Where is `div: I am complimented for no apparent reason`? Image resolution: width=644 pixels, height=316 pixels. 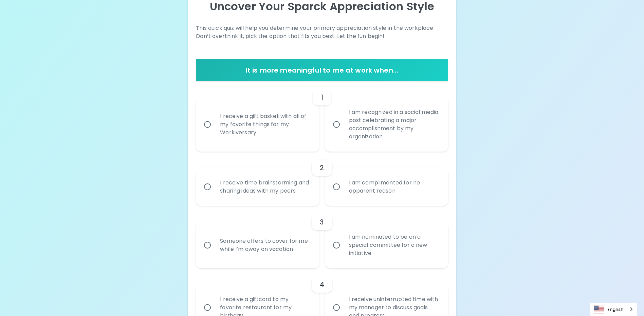 div: I am complimented for no apparent reason is located at coordinates (393, 187).